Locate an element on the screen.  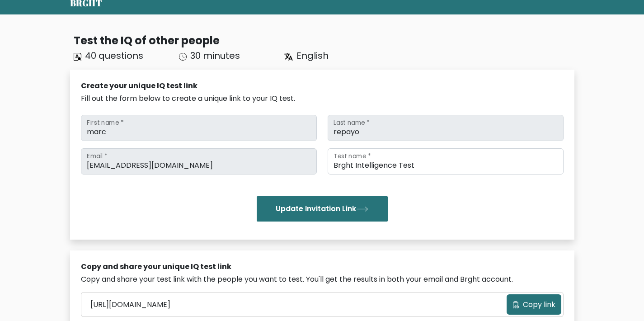
div: Create your unique IQ test link is located at coordinates (322, 86).